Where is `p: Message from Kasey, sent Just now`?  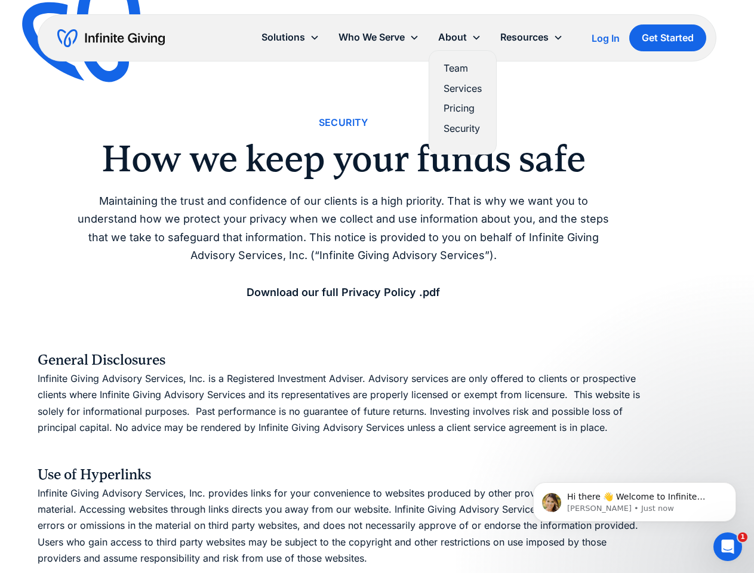 p: Message from Kasey, sent Just now is located at coordinates (129, 51).